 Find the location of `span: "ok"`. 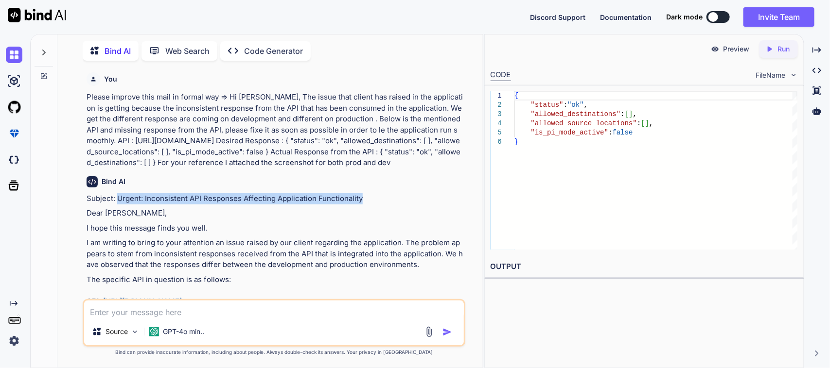

span: "ok" is located at coordinates (576, 105).